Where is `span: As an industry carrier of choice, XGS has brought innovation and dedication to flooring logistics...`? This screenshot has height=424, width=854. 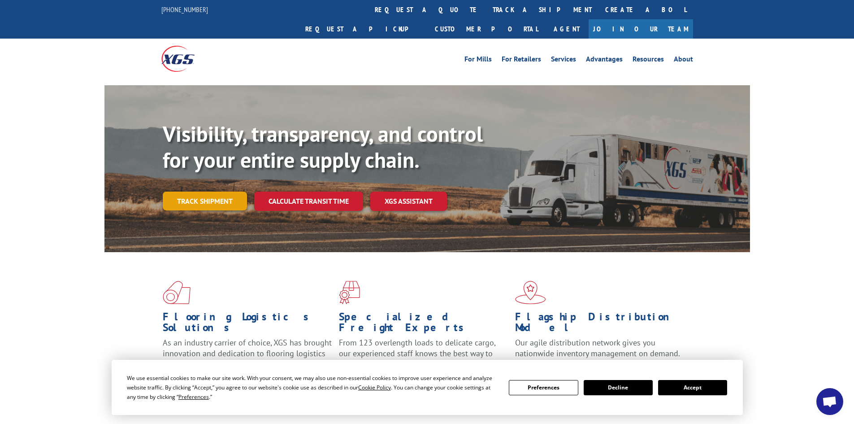
span: As an industry carrier of choice, XGS has brought innovation and dedication to flooring logistics... is located at coordinates (247, 353).